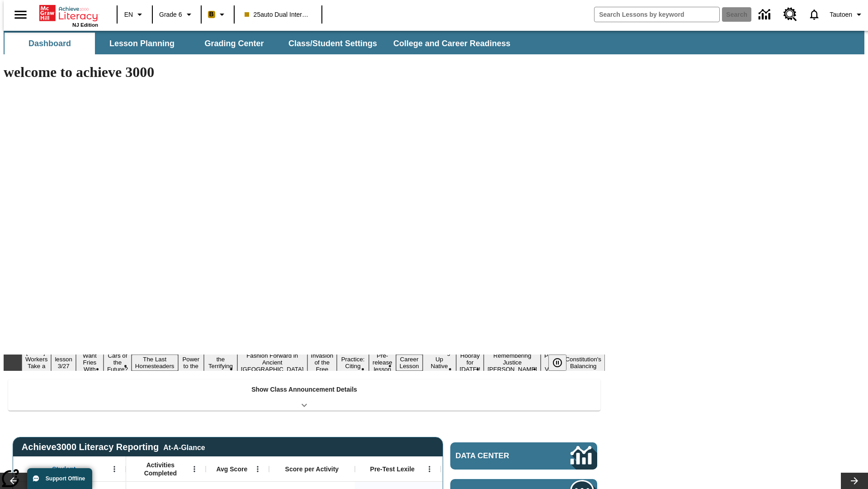  Describe the element at coordinates (383, 362) in the screenshot. I see `button: Slide 11 Pre-release lesson` at that location.